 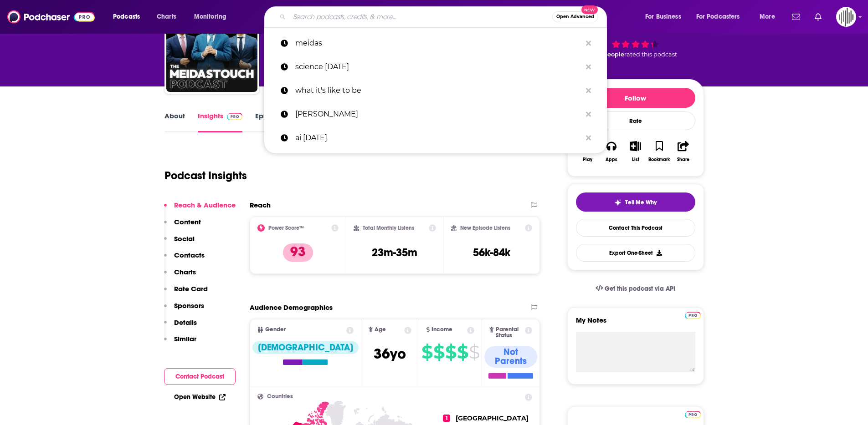 I want to click on img: User Profile, so click(x=845, y=17).